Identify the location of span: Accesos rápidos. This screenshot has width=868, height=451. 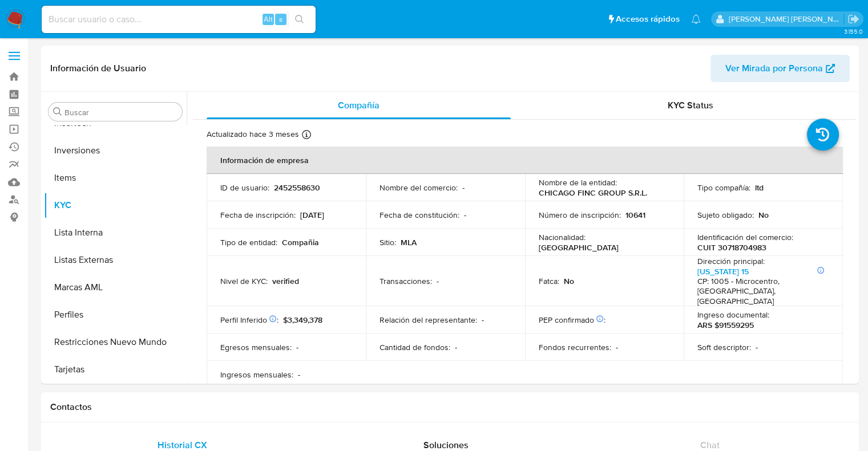
(648, 19).